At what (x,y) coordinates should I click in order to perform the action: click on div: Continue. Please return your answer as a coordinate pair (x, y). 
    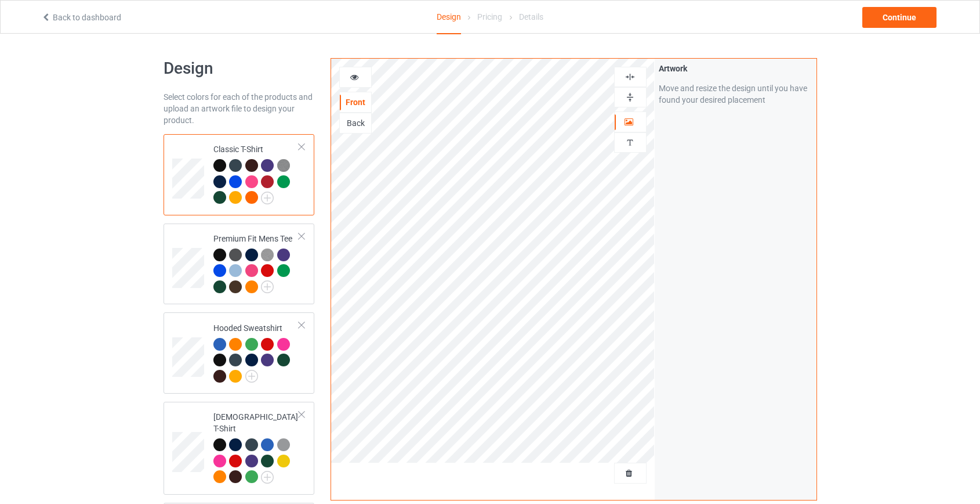
    Looking at the image, I should click on (900, 18).